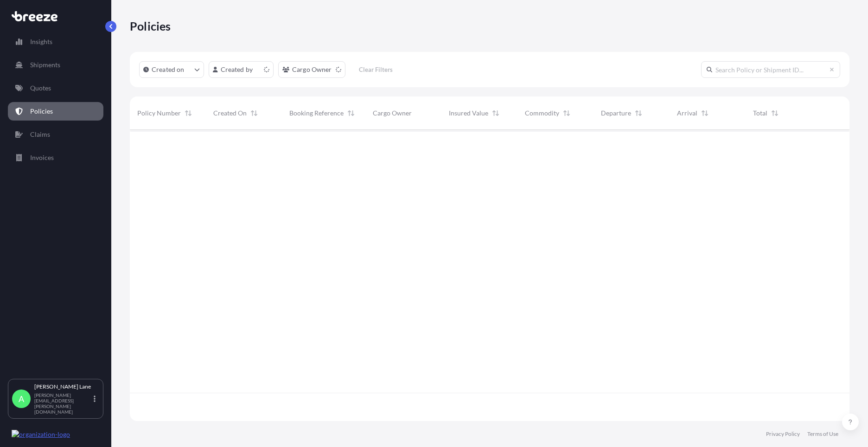 The height and width of the screenshot is (447, 868). I want to click on a: Invoices, so click(56, 157).